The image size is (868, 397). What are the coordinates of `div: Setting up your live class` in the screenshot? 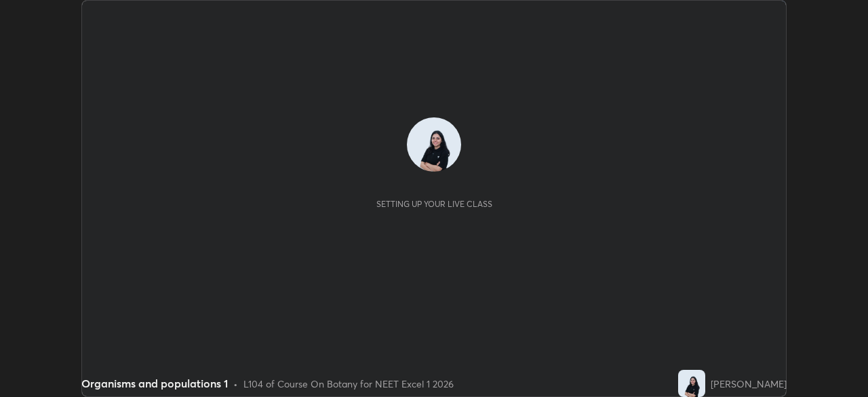 It's located at (434, 204).